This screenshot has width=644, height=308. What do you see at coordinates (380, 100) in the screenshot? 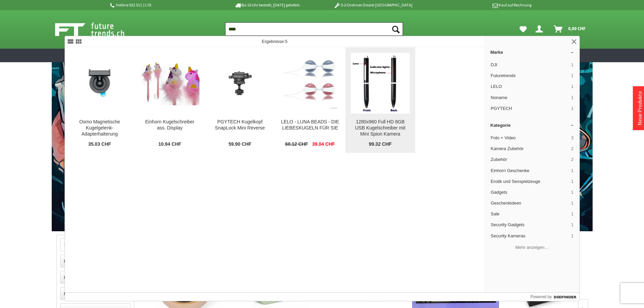
I see `a: 1280x960 Full HD 8GB USB Kugelschreiber mit Mini Spion Kamera 1280x960 Full HD 8GB USB Kugelschre...` at bounding box center [380, 100].